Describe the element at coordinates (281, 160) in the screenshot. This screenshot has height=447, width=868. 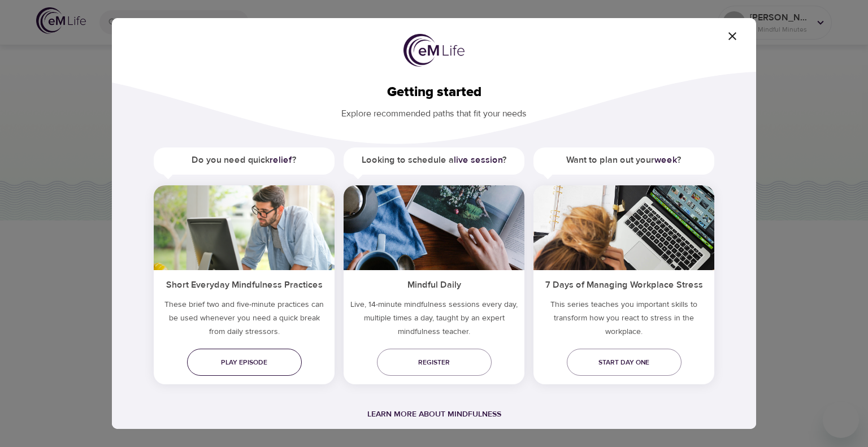
I see `b: relief` at that location.